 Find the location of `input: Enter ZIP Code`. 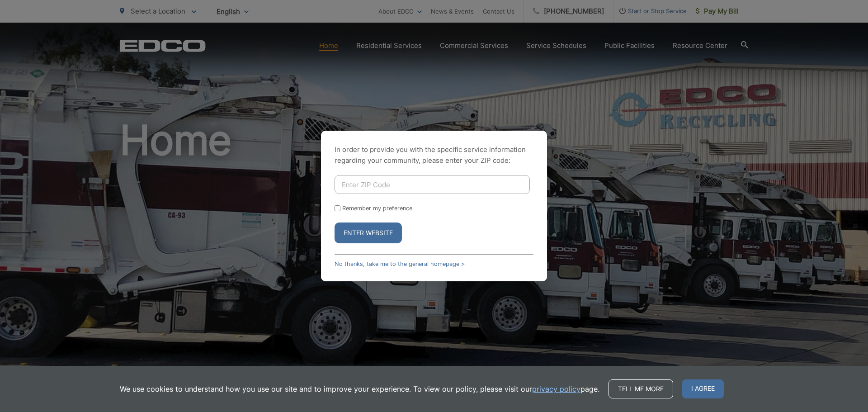

input: Enter ZIP Code is located at coordinates (432, 185).